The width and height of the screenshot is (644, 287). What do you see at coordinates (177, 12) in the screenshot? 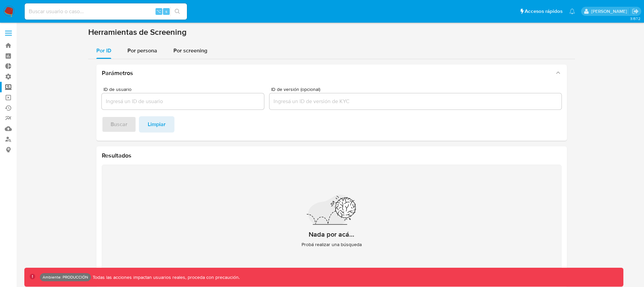
I see `button: search-icon` at bounding box center [177, 12].